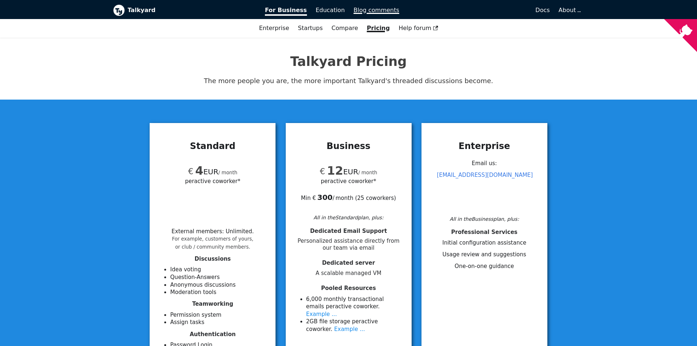 The width and height of the screenshot is (697, 346). Describe the element at coordinates (484, 254) in the screenshot. I see `li: Usage review and suggestions` at that location.